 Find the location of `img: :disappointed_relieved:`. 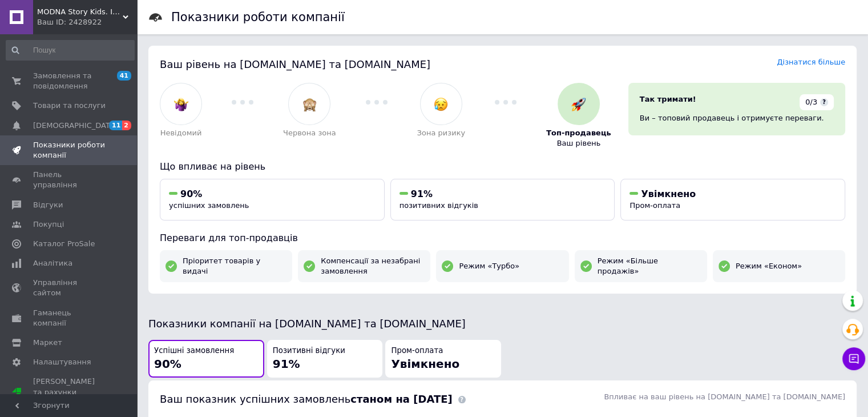

img: :disappointed_relieved: is located at coordinates (441, 104).